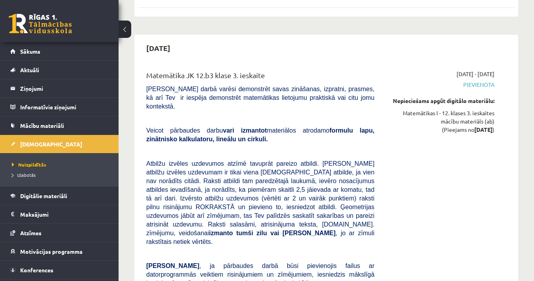 Image resolution: width=534 pixels, height=281 pixels. I want to click on a: Mācību materiāli, so click(59, 126).